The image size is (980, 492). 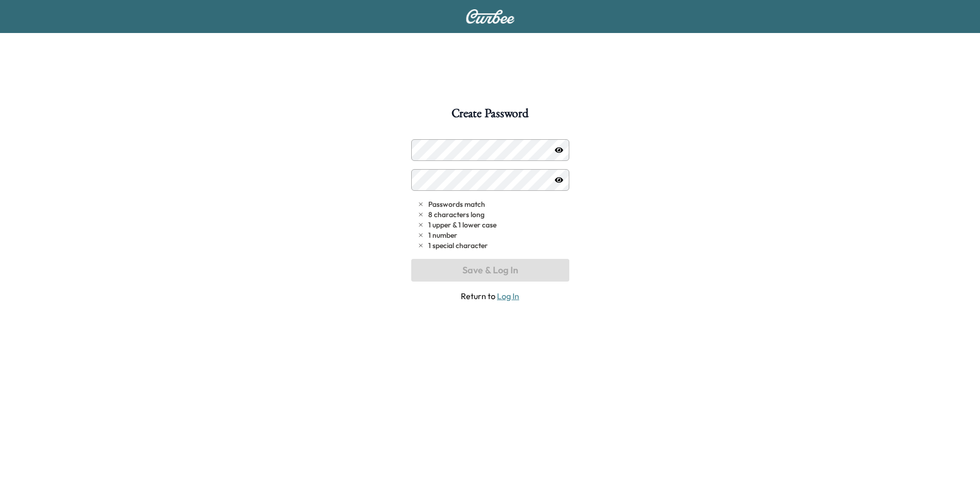 I want to click on span: 1 upper & 1 lower case, so click(x=462, y=225).